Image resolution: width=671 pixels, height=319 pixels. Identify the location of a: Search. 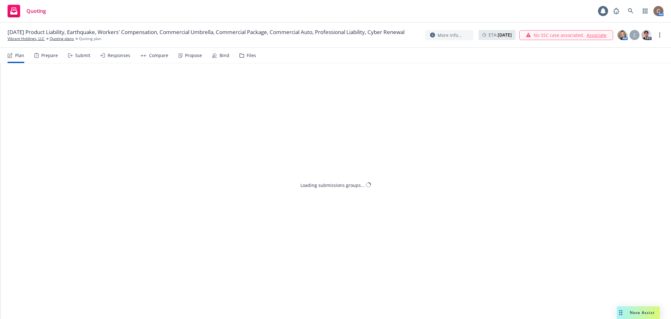
(631, 11).